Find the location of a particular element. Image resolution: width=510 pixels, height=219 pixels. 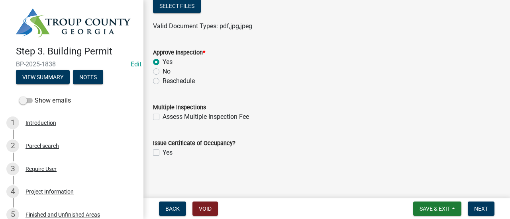

button: Notes is located at coordinates (88, 77).